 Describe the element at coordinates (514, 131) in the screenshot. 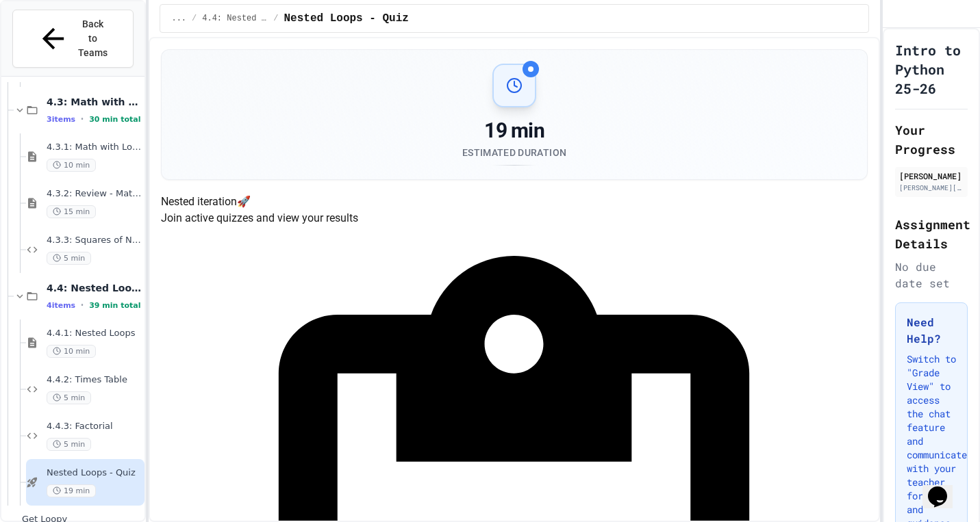

I see `div: 19 min` at that location.